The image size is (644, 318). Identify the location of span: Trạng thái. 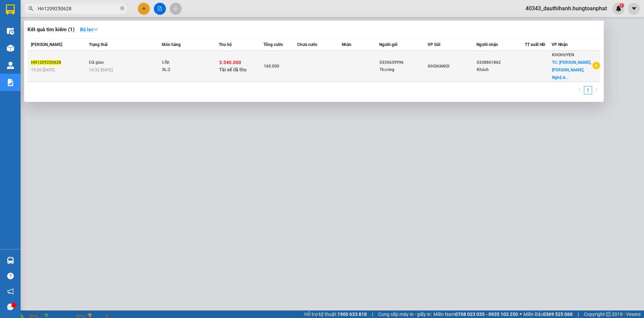
(98, 45).